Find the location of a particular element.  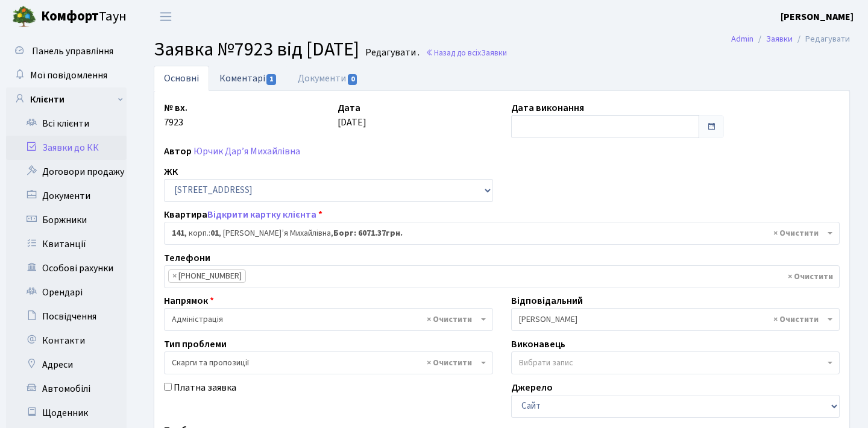

a: Заявки is located at coordinates (780, 39).